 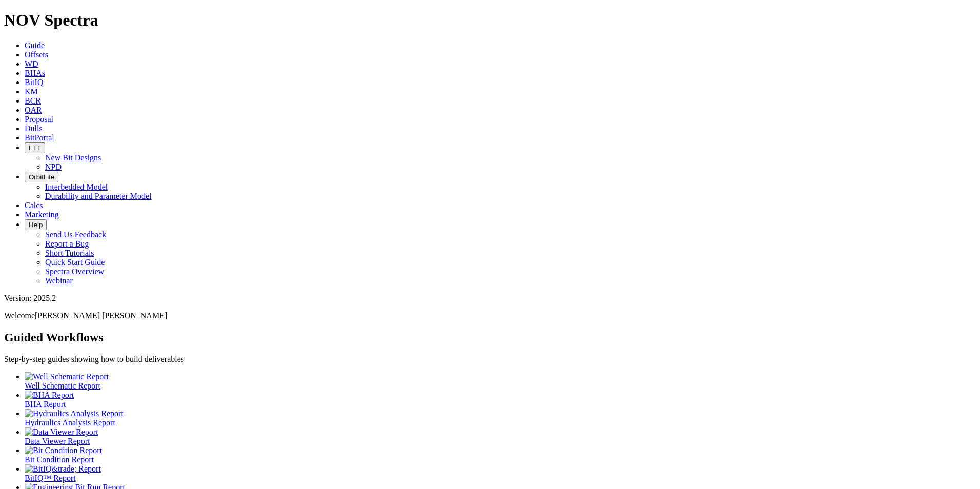 What do you see at coordinates (62, 469) in the screenshot?
I see `img: BitIQ&trade; Report` at bounding box center [62, 469].